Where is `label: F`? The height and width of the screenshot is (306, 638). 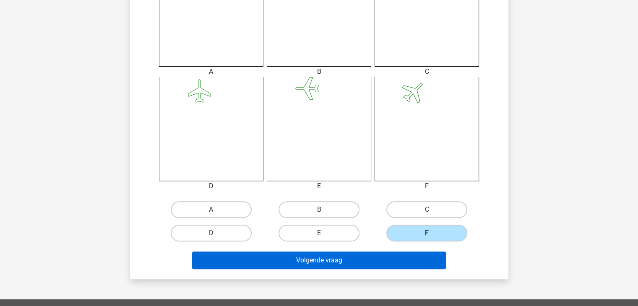
label: F is located at coordinates (427, 233).